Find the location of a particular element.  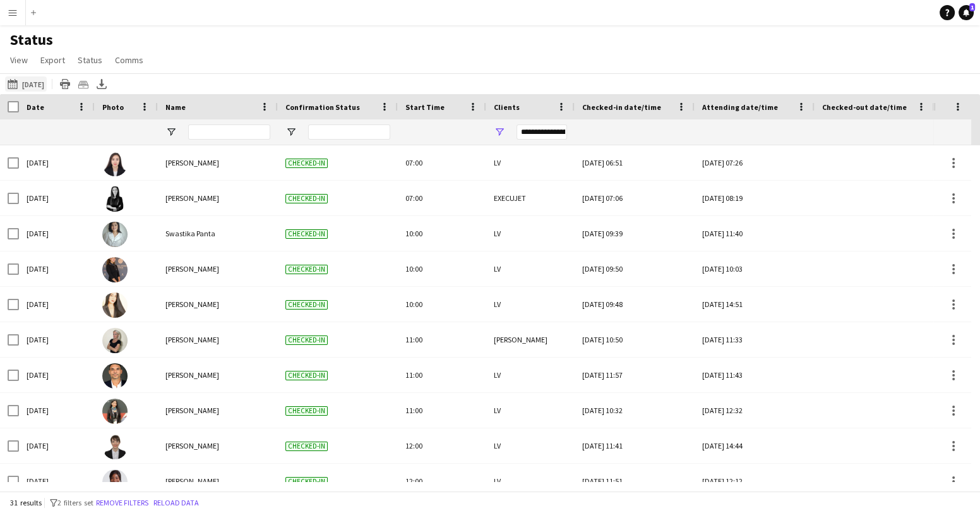

button: Reload data is located at coordinates (176, 502).